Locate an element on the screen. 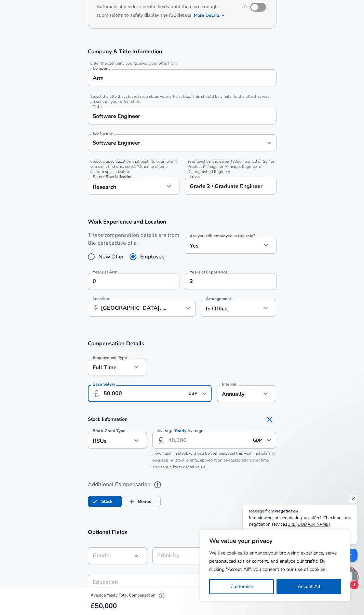 The height and width of the screenshot is (615, 364). span: Negotiation is located at coordinates (286, 511).